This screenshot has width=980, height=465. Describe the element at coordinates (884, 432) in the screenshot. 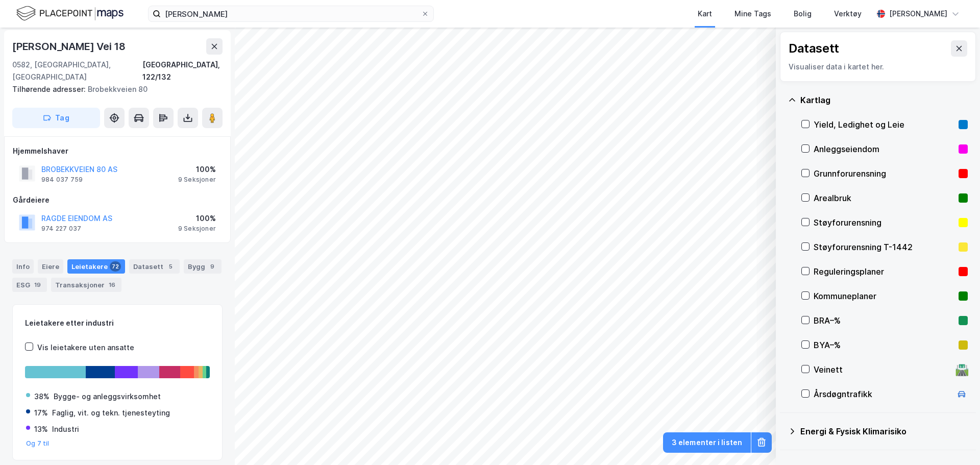

I see `div: Energi & Fysisk Klimarisiko` at that location.